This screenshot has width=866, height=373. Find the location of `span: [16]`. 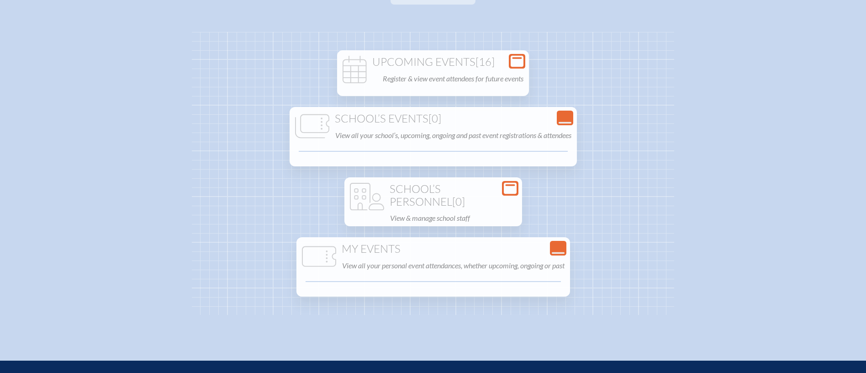

span: [16] is located at coordinates (485, 62).